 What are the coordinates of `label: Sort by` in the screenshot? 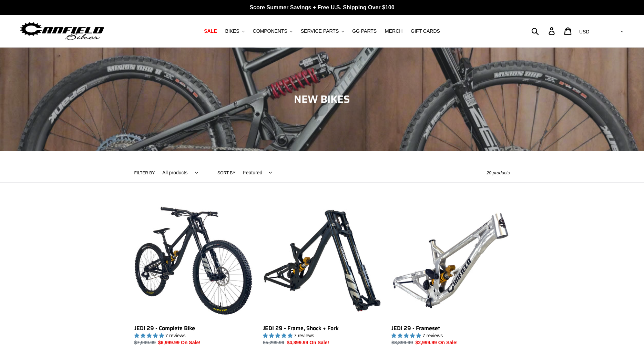 It's located at (226, 173).